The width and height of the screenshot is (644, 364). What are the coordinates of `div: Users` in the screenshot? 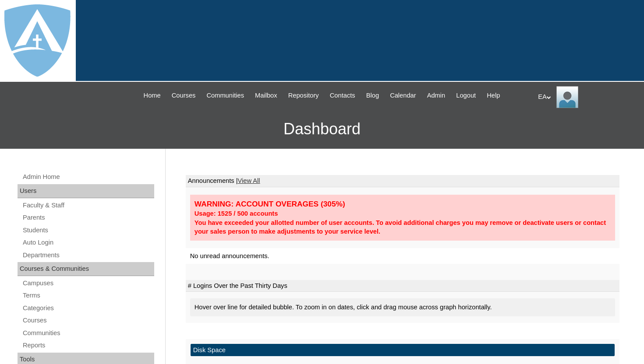 It's located at (86, 191).